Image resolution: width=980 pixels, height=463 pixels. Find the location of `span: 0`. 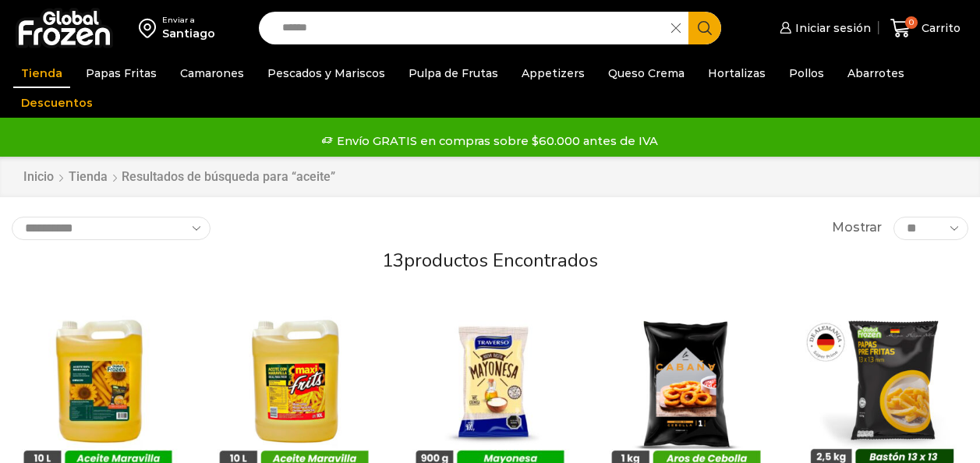

span: 0 is located at coordinates (911, 23).